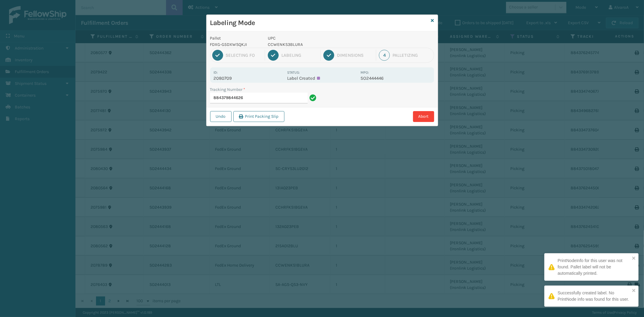  I want to click on p: 2080709, so click(248, 78).